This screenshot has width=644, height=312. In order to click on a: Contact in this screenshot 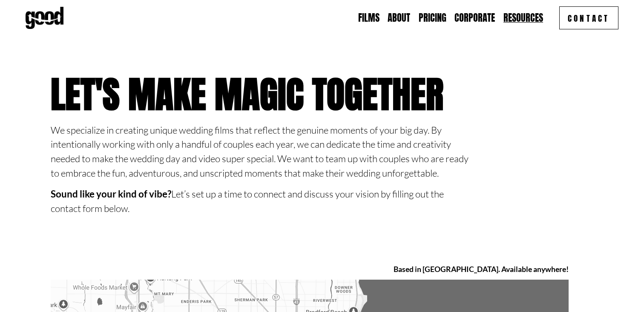, I will do `click(588, 18)`.